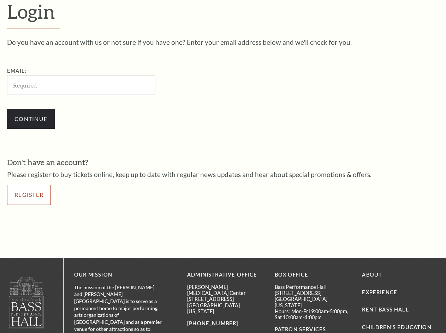 The width and height of the screenshot is (446, 333). Describe the element at coordinates (223, 162) in the screenshot. I see `h3: Don't have an account?` at that location.